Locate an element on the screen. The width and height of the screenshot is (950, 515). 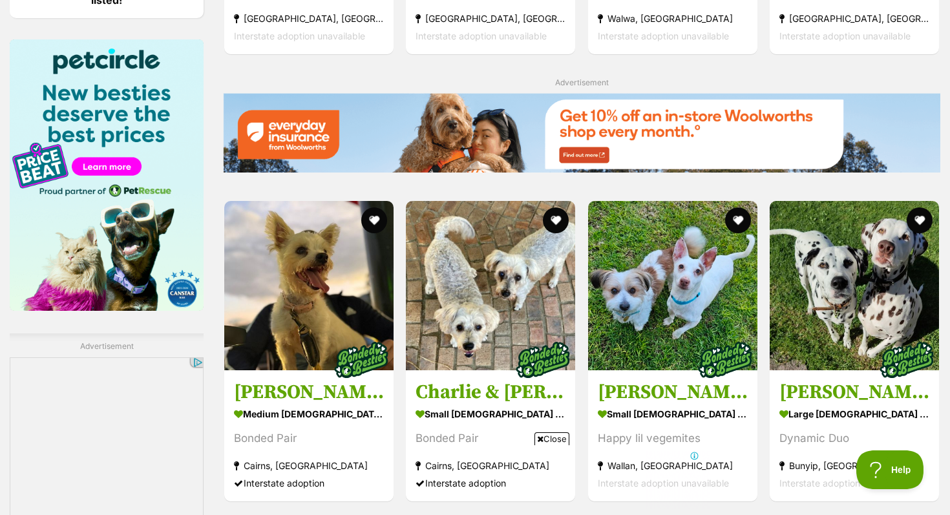
img: Cleo and Suki - Australian Kelpie Dog is located at coordinates (309, 286).